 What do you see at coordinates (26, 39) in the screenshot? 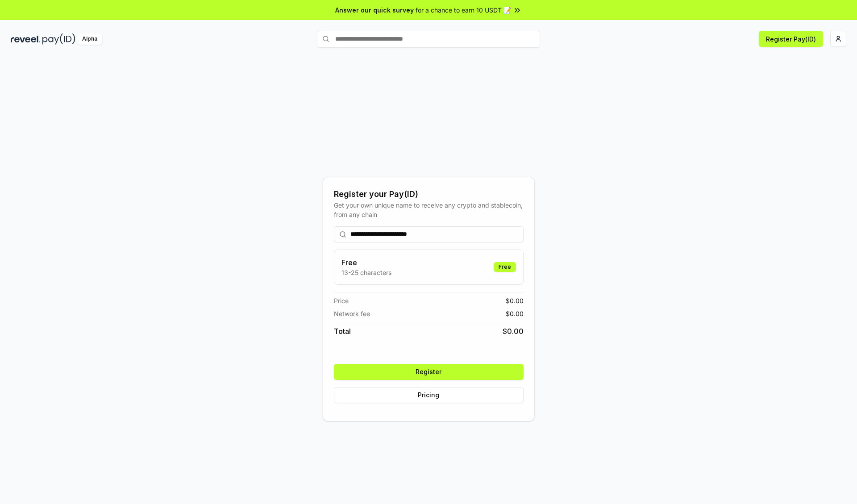
I see `img: reveel_dark` at bounding box center [26, 39].